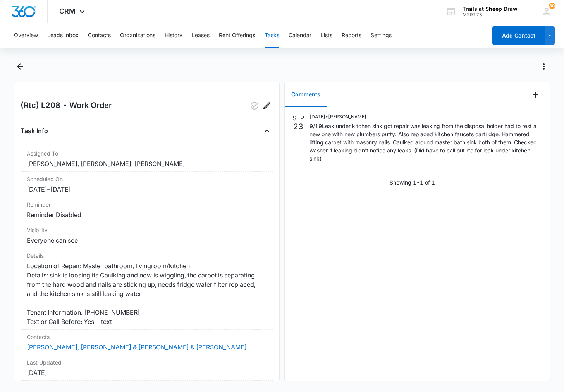 This screenshot has width=564, height=392. What do you see at coordinates (147, 210) in the screenshot?
I see `div: ReminderReminder Disabled` at bounding box center [147, 210].